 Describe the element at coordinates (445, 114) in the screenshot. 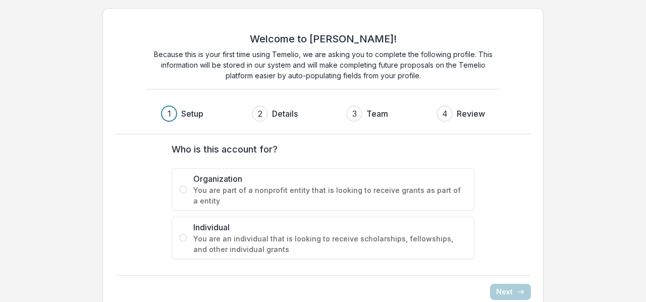

I see `div: 4` at that location.